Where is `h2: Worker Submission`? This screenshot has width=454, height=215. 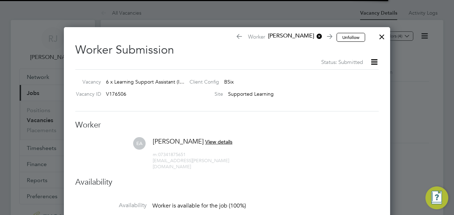
h2: Worker Submission is located at coordinates (227, 52).